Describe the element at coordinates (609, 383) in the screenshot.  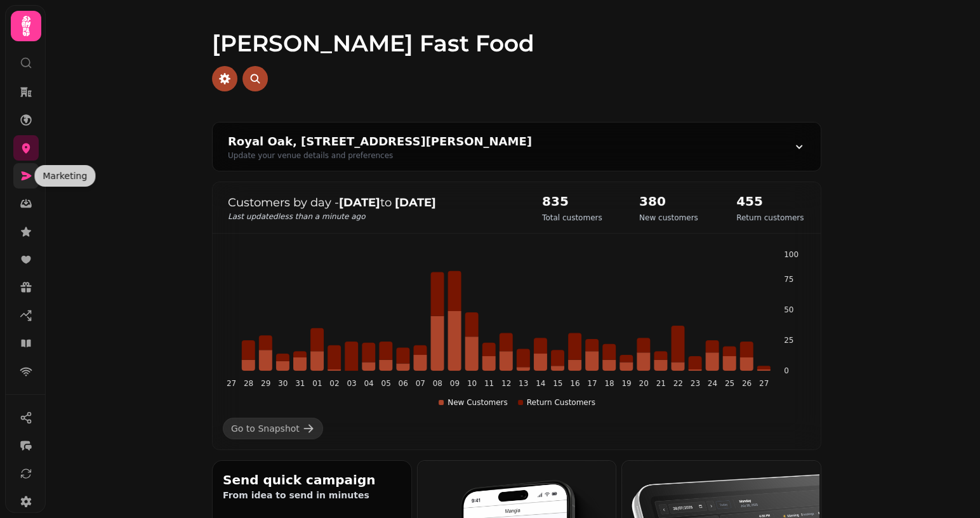
I see `tspan: 18` at that location.